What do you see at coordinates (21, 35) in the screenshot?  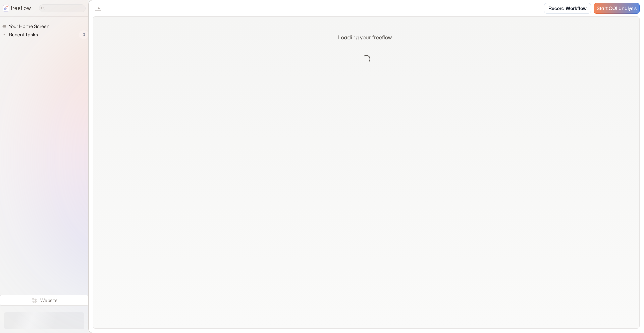 I see `button: Recent tasks` at bounding box center [21, 35].